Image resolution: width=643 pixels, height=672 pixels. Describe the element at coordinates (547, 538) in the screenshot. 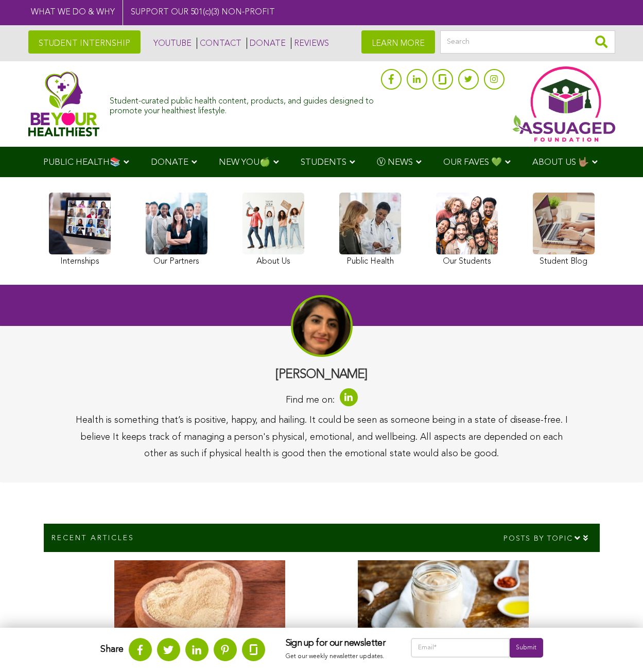

I see `div: Posts by topic` at that location.